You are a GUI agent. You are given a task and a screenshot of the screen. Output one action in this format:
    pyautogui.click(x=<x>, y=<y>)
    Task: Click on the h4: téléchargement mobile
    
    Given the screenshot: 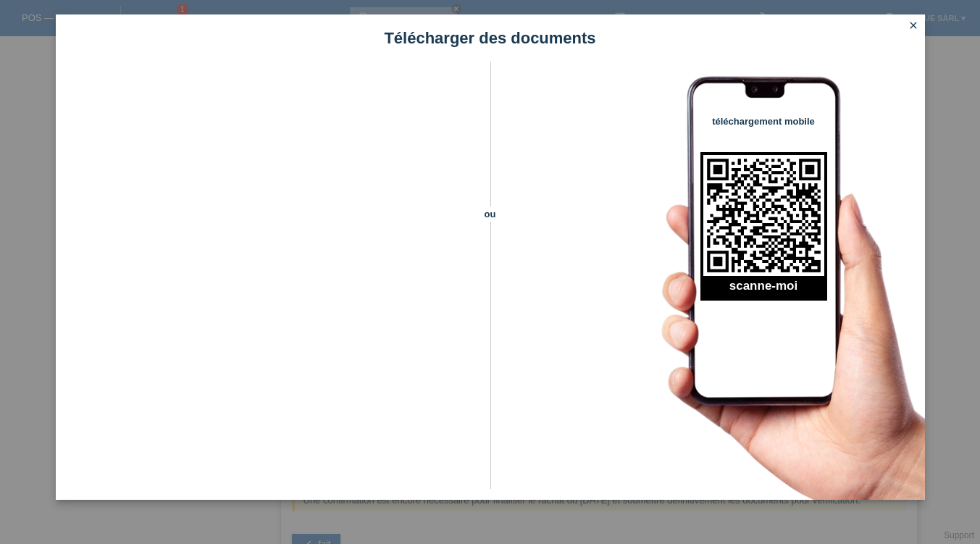 What is the action you would take?
    pyautogui.click(x=763, y=121)
    